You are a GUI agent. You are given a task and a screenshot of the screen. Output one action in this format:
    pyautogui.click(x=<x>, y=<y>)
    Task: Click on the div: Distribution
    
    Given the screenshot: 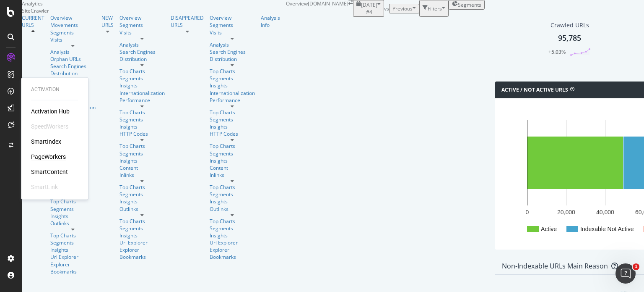 What is the action you would take?
    pyautogui.click(x=73, y=73)
    